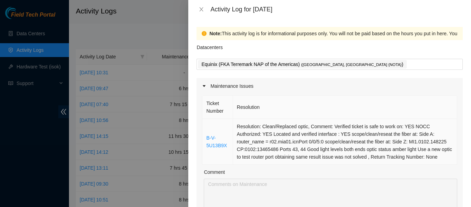 This screenshot has height=207, width=471. I want to click on td: Resolution: Clean/Replaced optic, Comment: Verified ticket is safe to work on: YES NOCC Authorize..., so click(345, 141).